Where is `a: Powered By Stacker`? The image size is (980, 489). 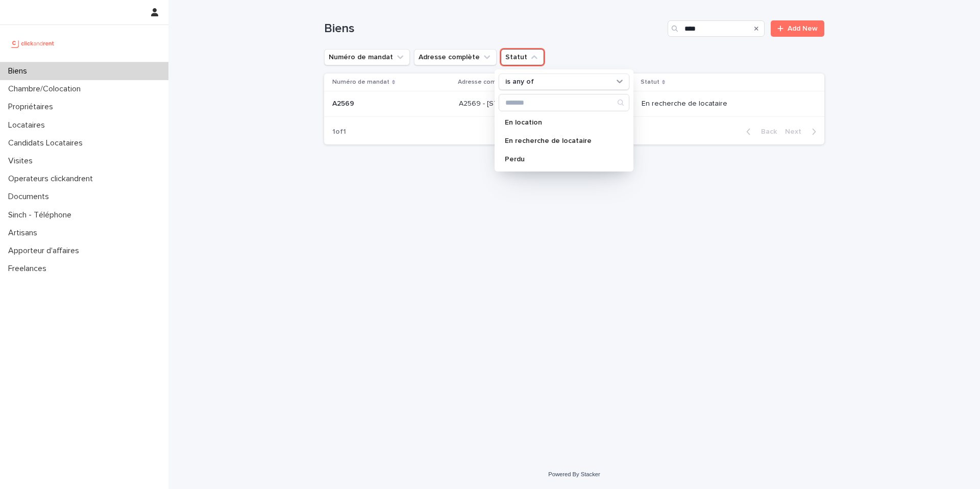 a: Powered By Stacker is located at coordinates (574, 474).